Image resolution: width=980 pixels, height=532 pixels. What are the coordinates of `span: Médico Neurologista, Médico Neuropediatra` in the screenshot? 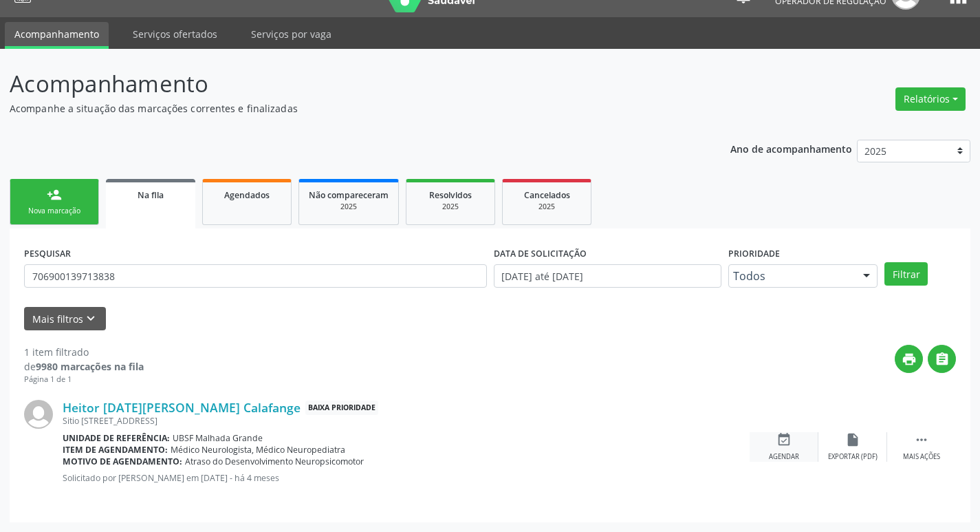 It's located at (258, 450).